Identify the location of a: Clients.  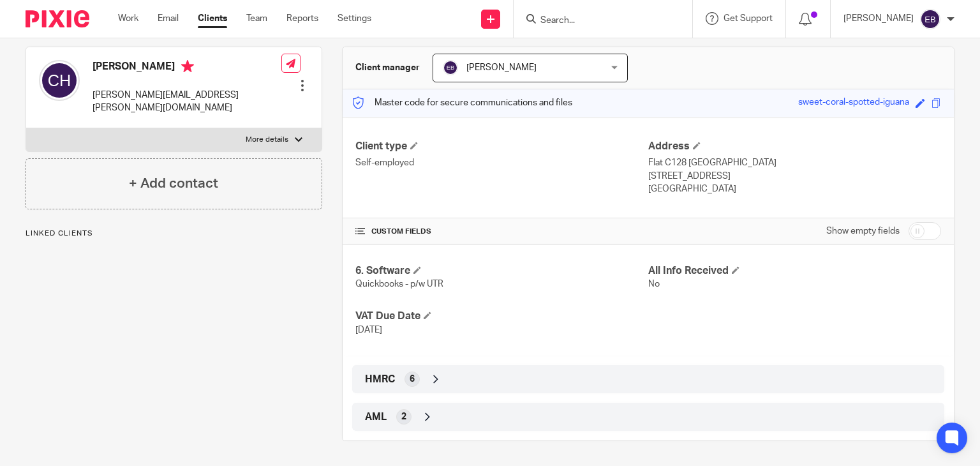
(212, 18).